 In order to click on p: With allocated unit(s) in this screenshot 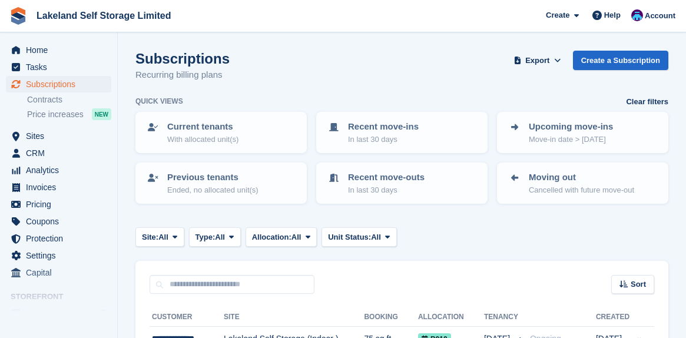, I will do `click(203, 140)`.